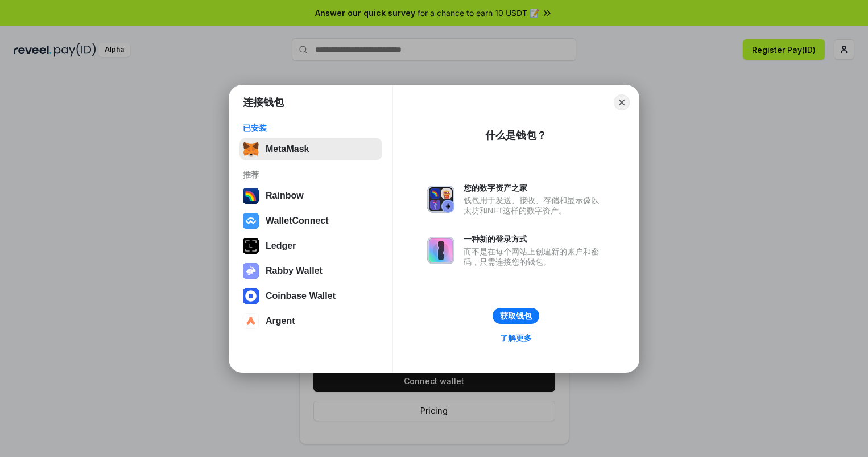  What do you see at coordinates (310, 246) in the screenshot?
I see `button: Ledger` at bounding box center [310, 246].